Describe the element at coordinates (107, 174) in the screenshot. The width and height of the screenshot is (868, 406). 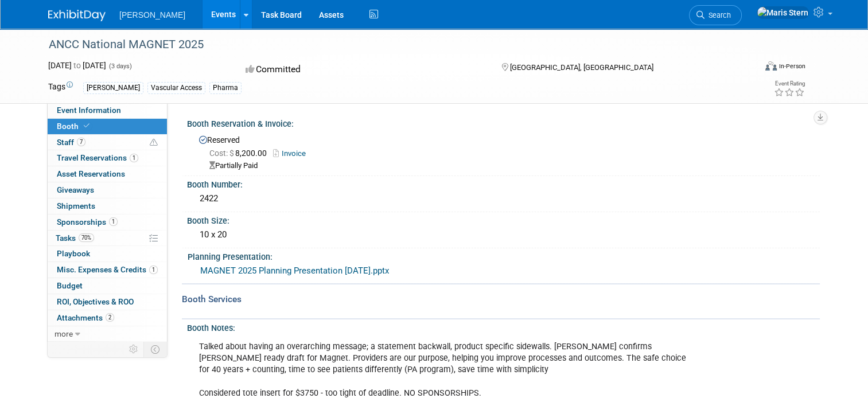
I see `a: Asset Reservations` at that location.